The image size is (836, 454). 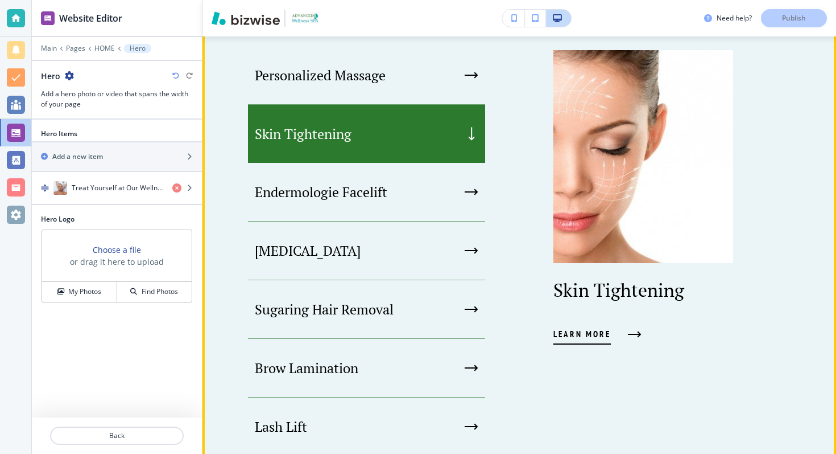 What do you see at coordinates (321, 192) in the screenshot?
I see `p: Endermologie Facelift` at bounding box center [321, 192].